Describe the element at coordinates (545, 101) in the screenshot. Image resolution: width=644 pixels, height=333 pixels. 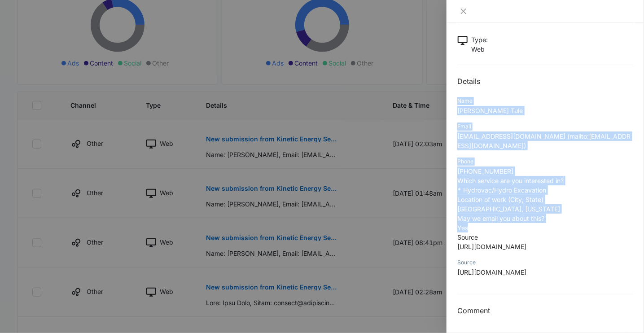
I see `div: Name` at that location.